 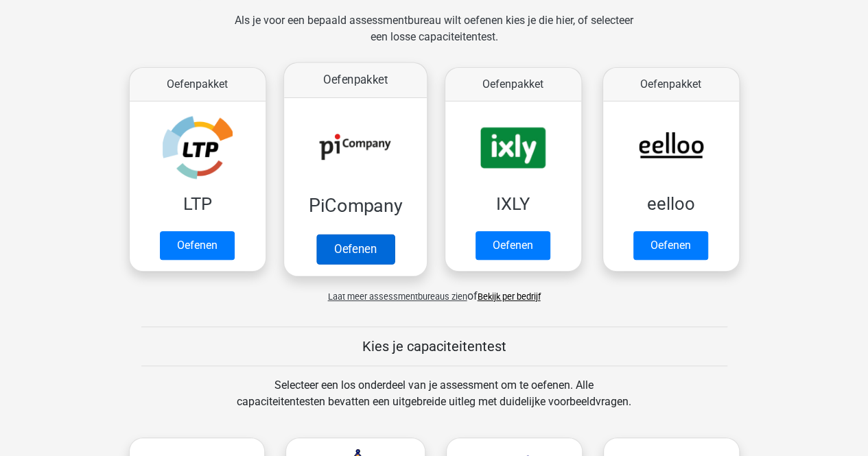 I want to click on a: Bekijk per bedrijf, so click(x=509, y=297).